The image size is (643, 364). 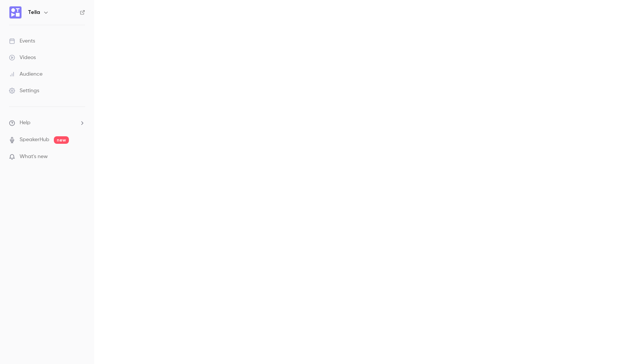 I want to click on h6: Tella, so click(x=34, y=12).